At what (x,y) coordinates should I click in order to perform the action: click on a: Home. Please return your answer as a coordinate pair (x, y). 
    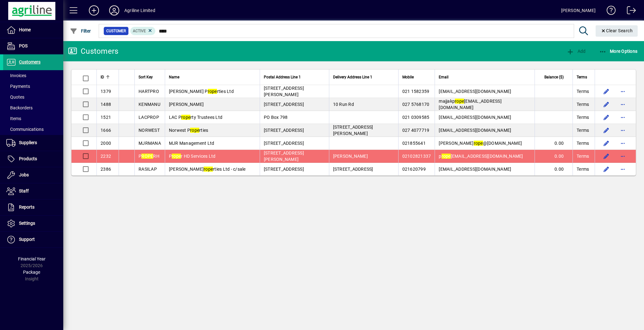
    Looking at the image, I should click on (33, 30).